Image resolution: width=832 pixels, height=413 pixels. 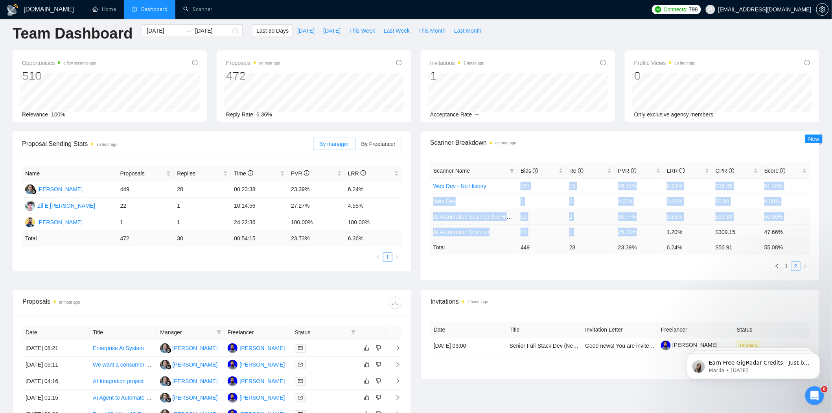 What do you see at coordinates (232, 381) in the screenshot?
I see `img: HA` at bounding box center [232, 381].